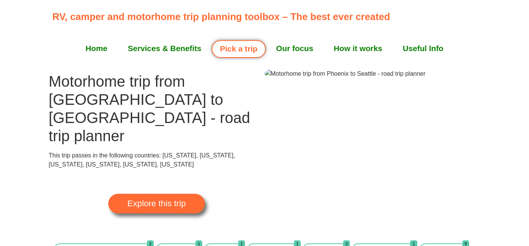  Describe the element at coordinates (164, 49) in the screenshot. I see `a: Services & Benefits` at that location.